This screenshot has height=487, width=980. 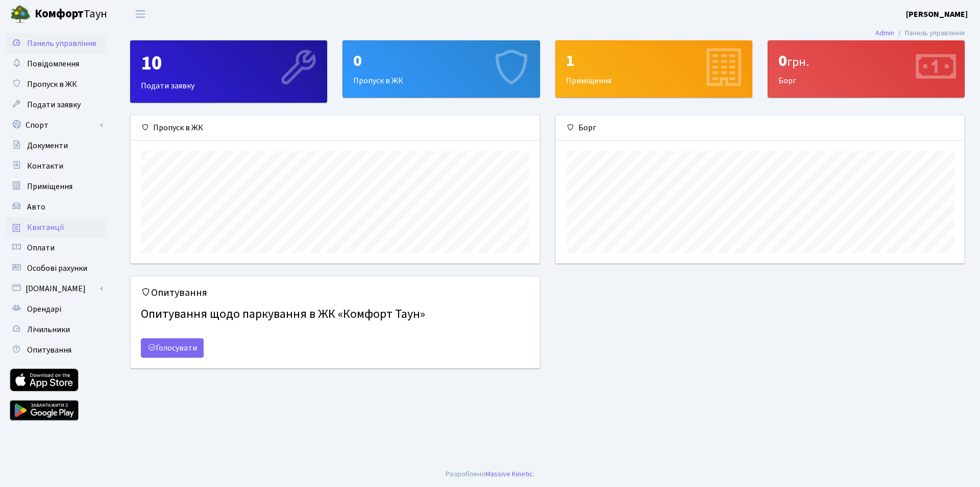 I want to click on a: Орендарі, so click(x=56, y=309).